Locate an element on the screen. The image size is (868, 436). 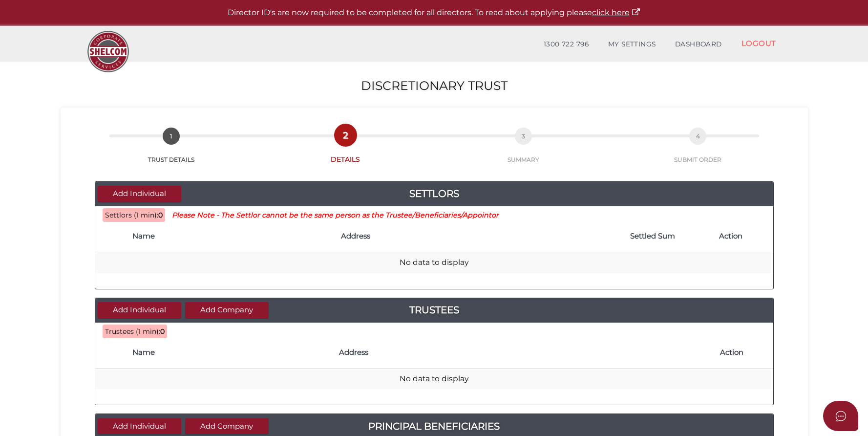
a: 2DETAILS is located at coordinates (346, 151).